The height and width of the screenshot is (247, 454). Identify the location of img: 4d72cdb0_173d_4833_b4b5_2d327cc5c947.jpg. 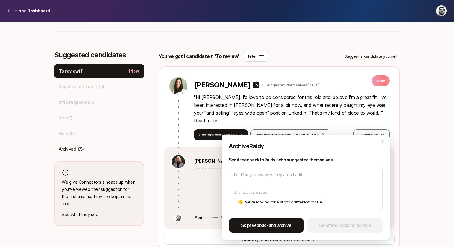
(178, 162).